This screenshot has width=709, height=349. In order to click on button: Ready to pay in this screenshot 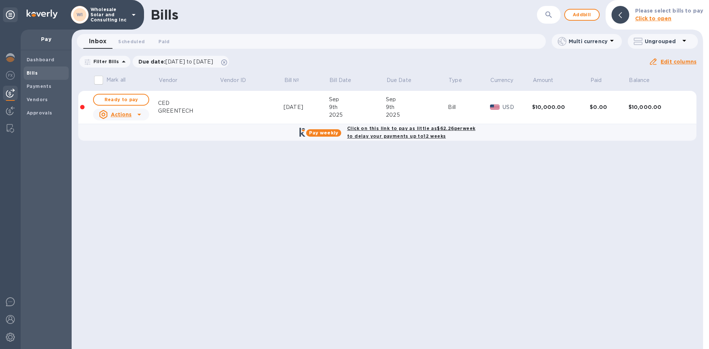, I will do `click(121, 100)`.